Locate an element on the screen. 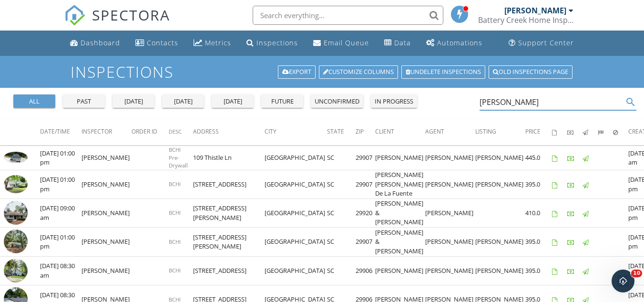 The image size is (644, 302). th: State: Not sorted. is located at coordinates (341, 131).